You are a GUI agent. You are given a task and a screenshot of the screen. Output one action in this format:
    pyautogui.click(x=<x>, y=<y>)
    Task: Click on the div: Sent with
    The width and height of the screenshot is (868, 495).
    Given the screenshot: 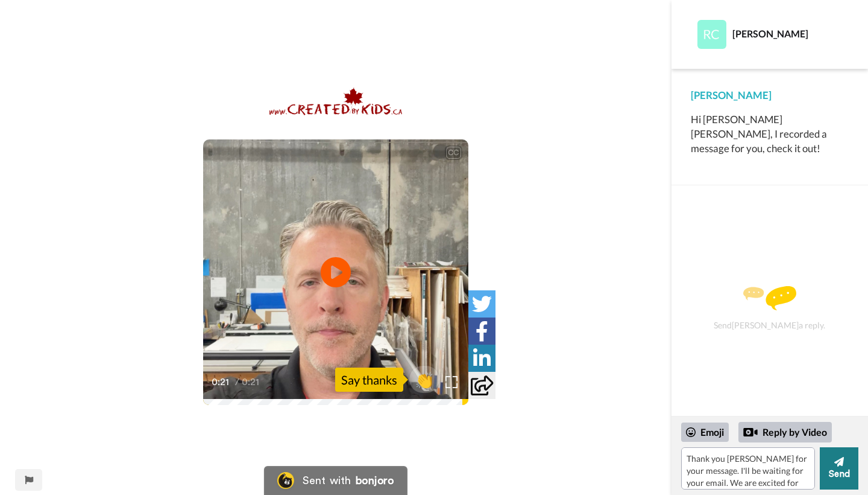 What is the action you would take?
    pyautogui.click(x=327, y=480)
    